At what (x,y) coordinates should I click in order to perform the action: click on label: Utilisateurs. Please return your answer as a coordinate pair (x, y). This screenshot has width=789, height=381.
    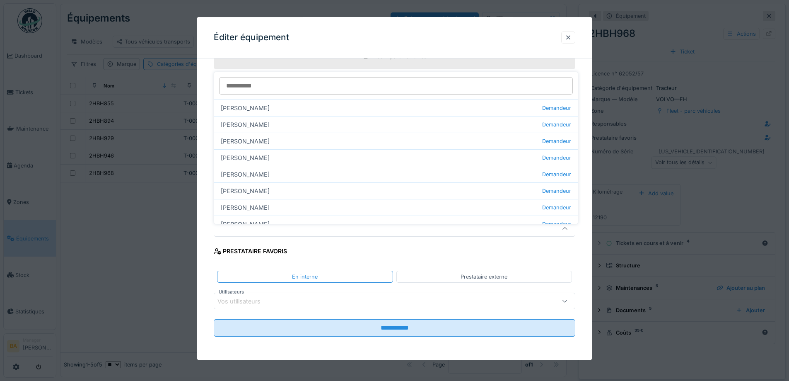
    Looking at the image, I should click on (231, 292).